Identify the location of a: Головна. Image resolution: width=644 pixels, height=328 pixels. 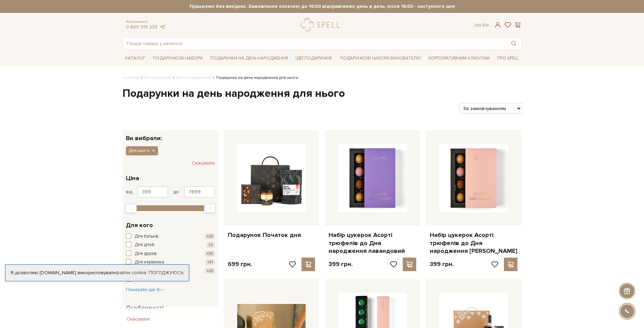
(131, 77).